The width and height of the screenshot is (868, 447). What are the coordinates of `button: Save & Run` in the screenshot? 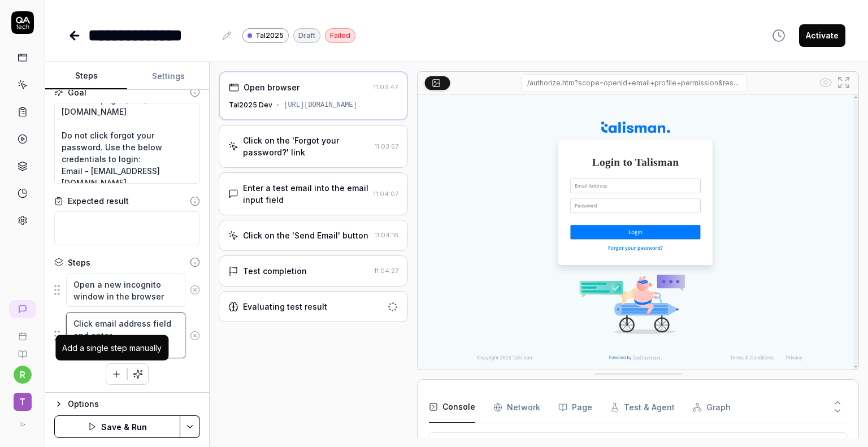 It's located at (117, 427).